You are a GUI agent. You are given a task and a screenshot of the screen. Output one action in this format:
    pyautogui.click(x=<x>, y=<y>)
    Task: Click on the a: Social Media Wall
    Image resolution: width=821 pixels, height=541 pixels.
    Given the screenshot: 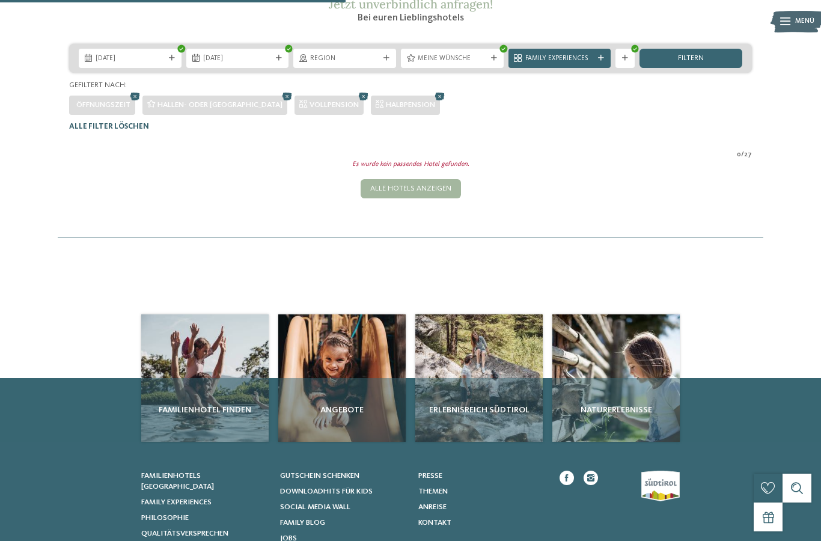 What is the action you would take?
    pyautogui.click(x=343, y=507)
    